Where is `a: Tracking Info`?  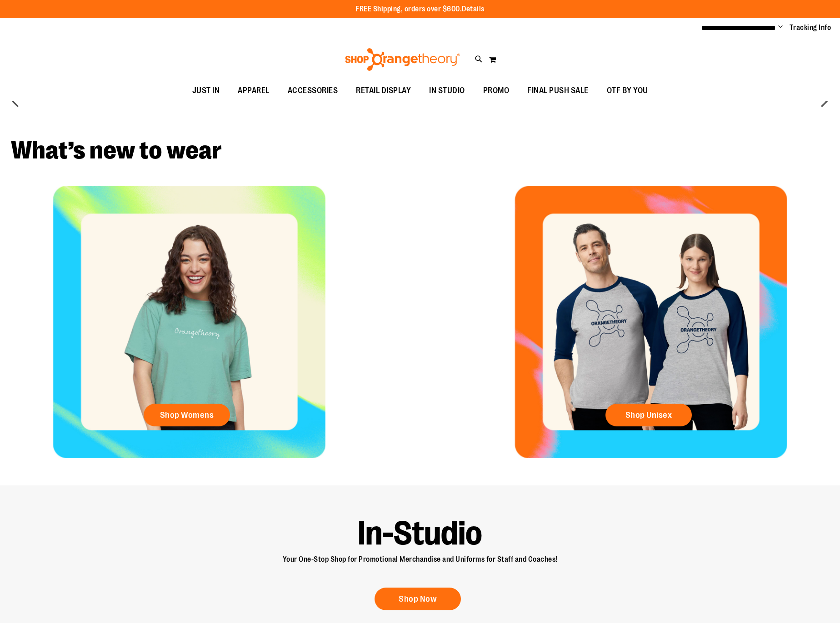
a: Tracking Info is located at coordinates (810, 28).